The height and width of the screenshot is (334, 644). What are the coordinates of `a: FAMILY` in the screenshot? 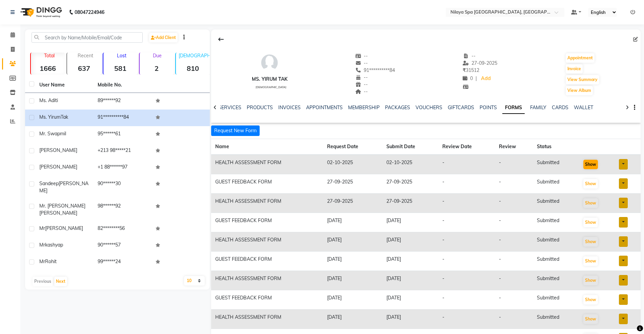 It's located at (538, 107).